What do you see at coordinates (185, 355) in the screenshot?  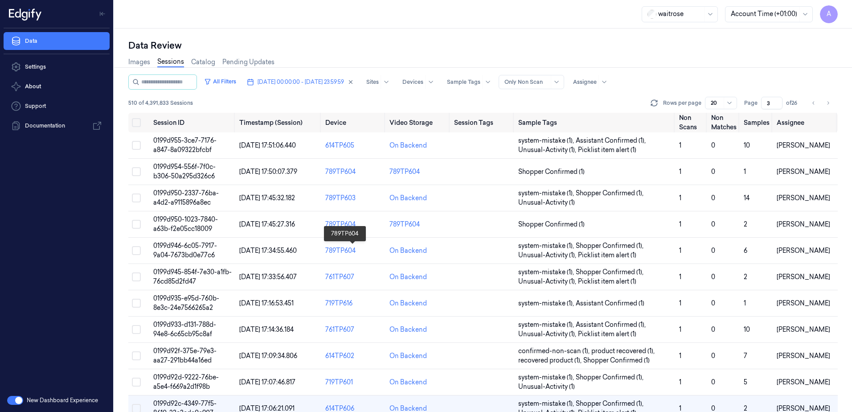 I see `span: 0199d92f-375e-79e3-aa27-291bb44a16ed` at bounding box center [185, 355].